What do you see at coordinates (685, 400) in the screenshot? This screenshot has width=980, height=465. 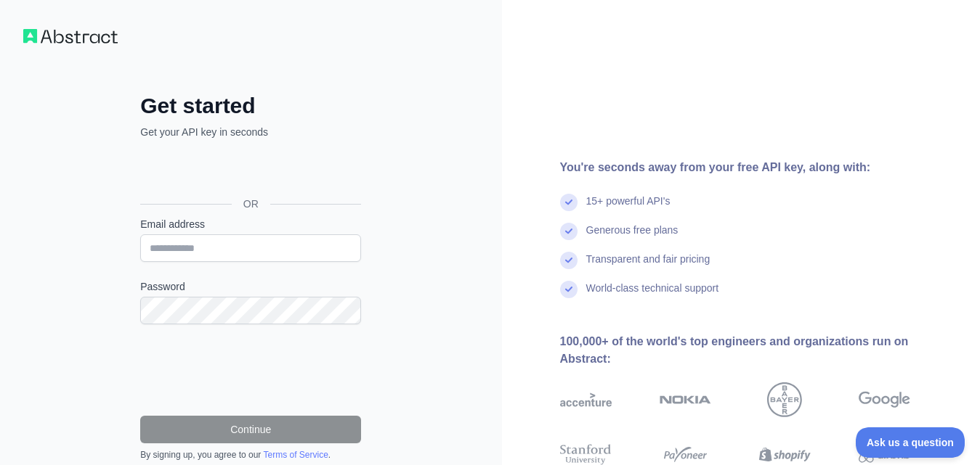 I see `img: nokia` at bounding box center [685, 400].